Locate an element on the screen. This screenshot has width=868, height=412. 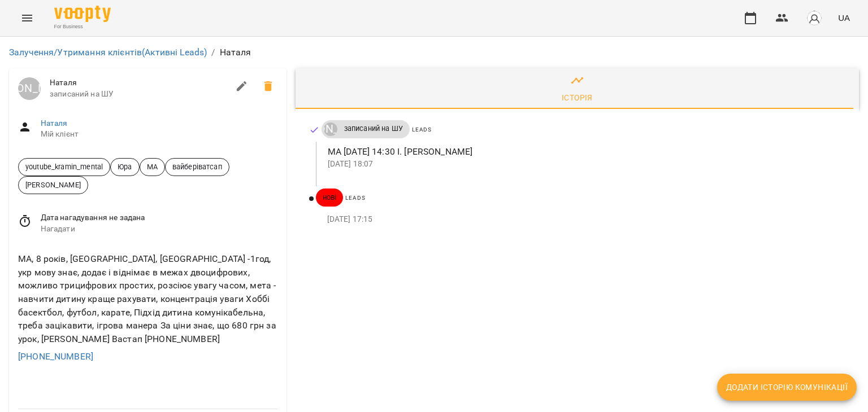
nav: breadcrumb is located at coordinates (434, 53).